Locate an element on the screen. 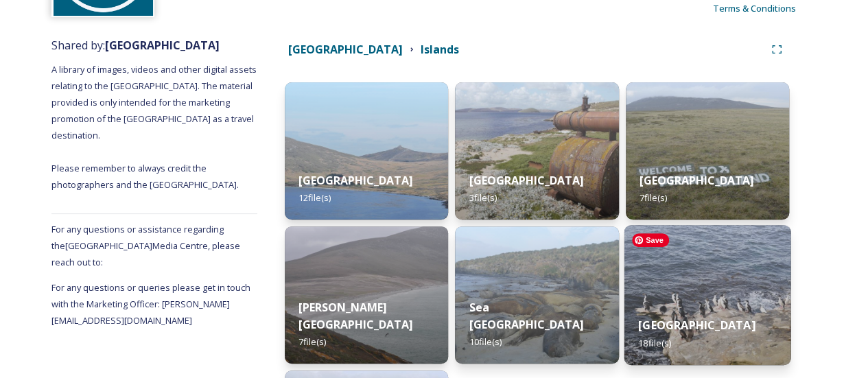 Image resolution: width=868 pixels, height=378 pixels. span: Save is located at coordinates (650, 240).